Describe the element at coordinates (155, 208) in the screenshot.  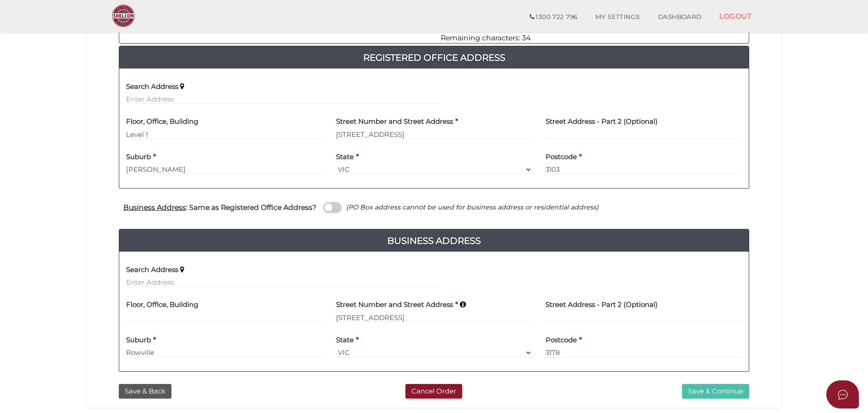
I see `u: Business Address` at that location.